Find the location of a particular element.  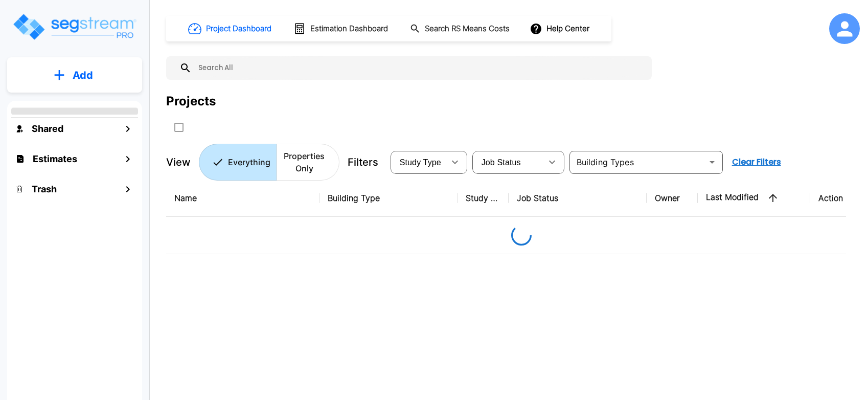

button: SelectAll is located at coordinates (179, 127).